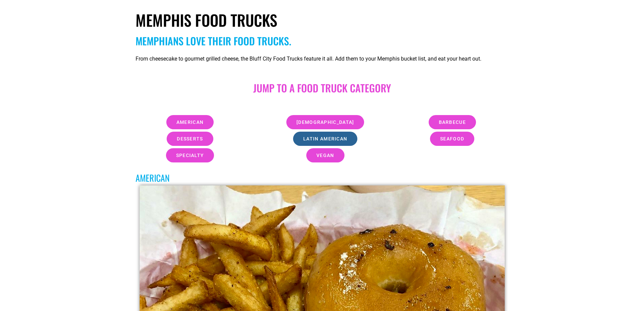  I want to click on span: barbecue, so click(452, 122).